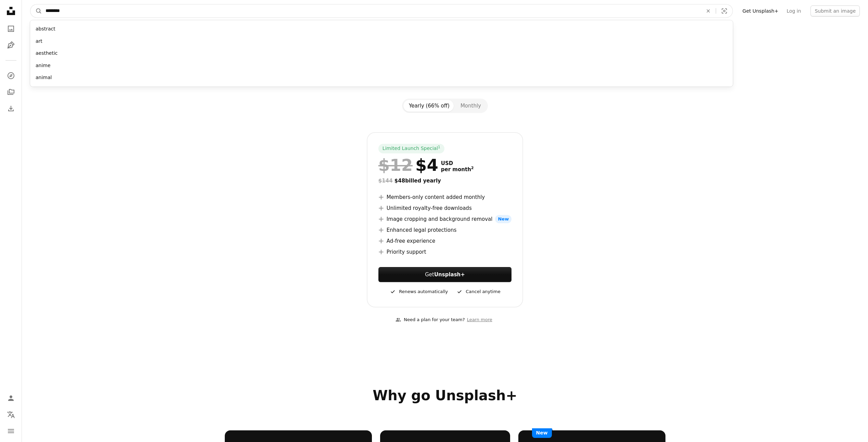  What do you see at coordinates (11, 29) in the screenshot?
I see `a: Photos` at bounding box center [11, 29].